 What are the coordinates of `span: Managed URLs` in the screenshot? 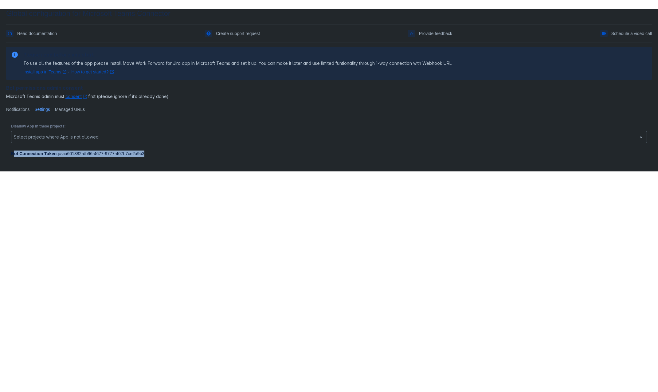 It's located at (70, 109).